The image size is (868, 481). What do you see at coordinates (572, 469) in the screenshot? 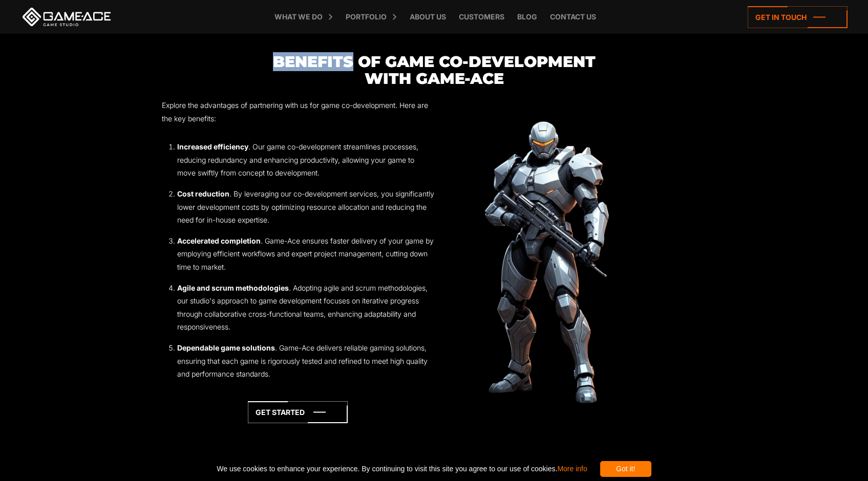
I see `a: More info` at bounding box center [572, 469].